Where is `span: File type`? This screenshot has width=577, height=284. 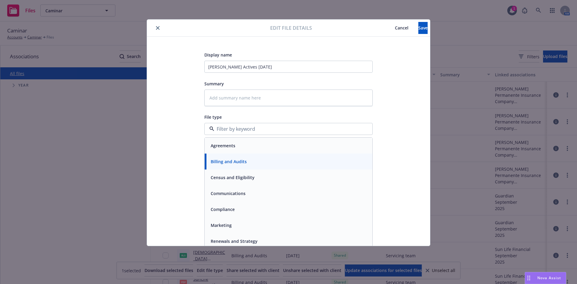 span: File type is located at coordinates (213, 117).